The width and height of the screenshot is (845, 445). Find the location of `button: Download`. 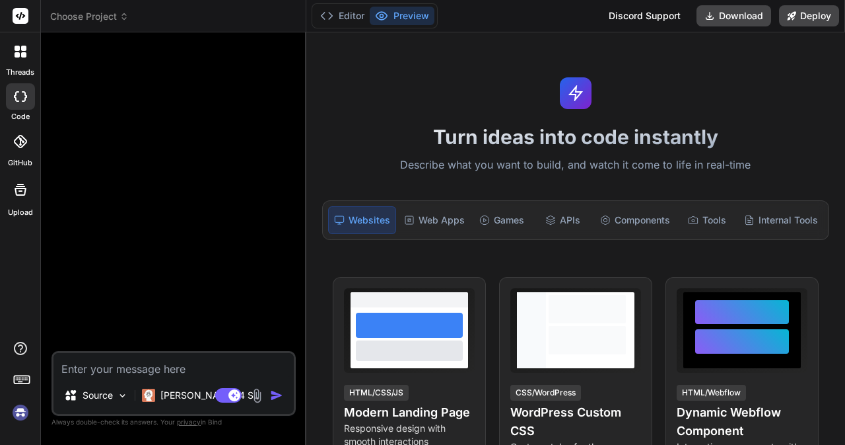

button: Download is located at coordinates (734, 16).